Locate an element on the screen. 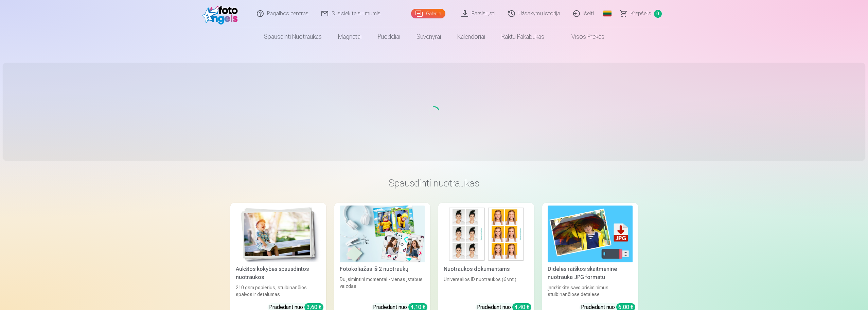 This screenshot has height=310, width=868. a: Suvenyrai is located at coordinates (429, 37).